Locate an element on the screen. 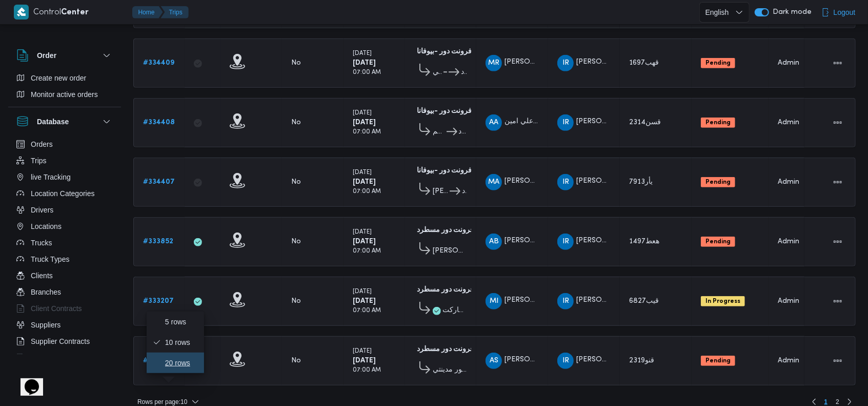 This screenshot has height=406, width=868. span: يأر7913 is located at coordinates (641, 182).